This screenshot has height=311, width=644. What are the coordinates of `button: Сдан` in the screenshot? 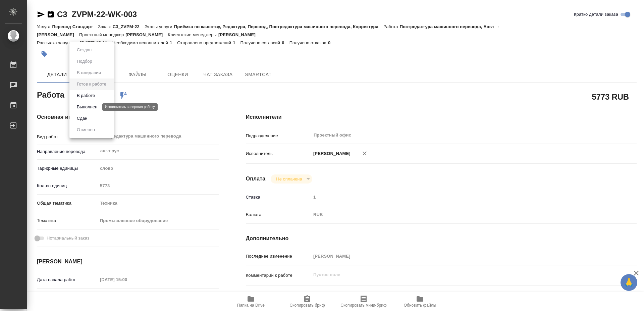 It's located at (82, 118).